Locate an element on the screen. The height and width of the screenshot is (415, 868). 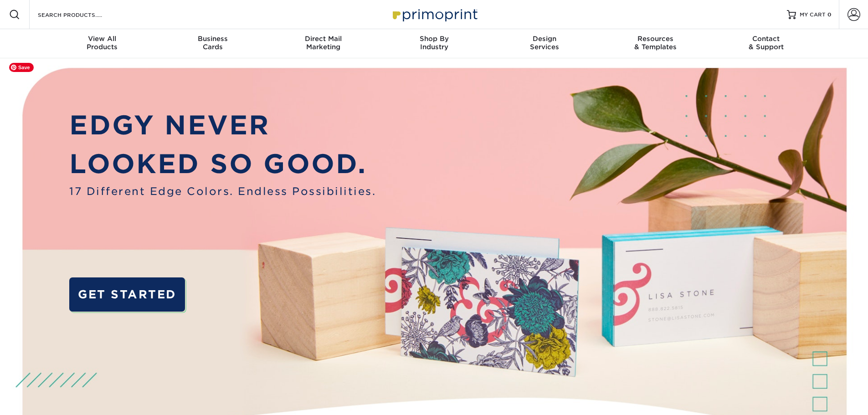
img: Primoprint is located at coordinates (435, 14).